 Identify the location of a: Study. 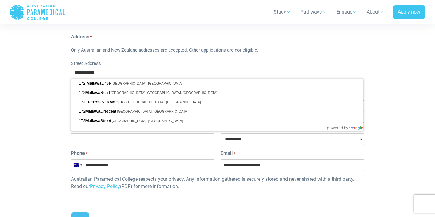
(282, 12).